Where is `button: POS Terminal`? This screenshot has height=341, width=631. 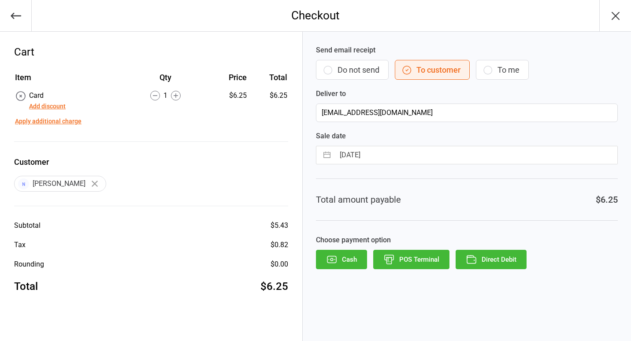
button: POS Terminal is located at coordinates (411, 259).